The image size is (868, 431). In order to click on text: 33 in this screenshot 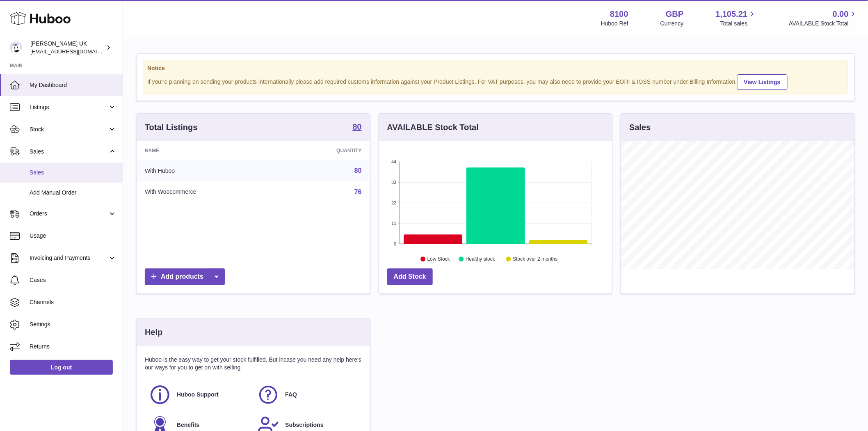, I will do `click(394, 182)`.